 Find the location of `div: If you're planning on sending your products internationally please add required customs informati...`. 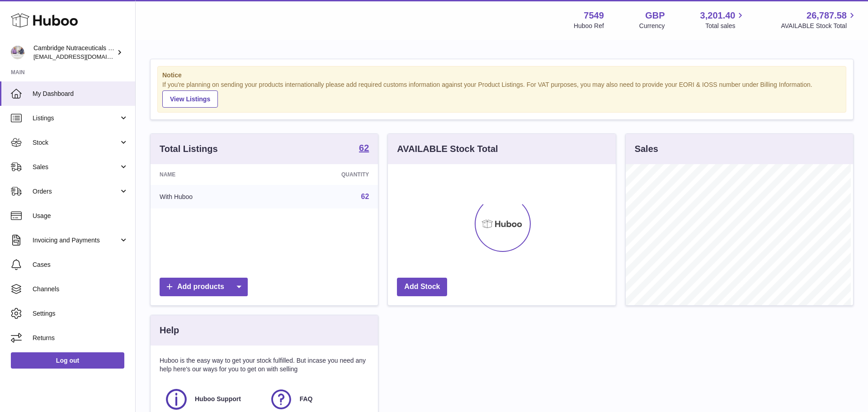

div: If you're planning on sending your products internationally please add required customs informati... is located at coordinates (501, 94).